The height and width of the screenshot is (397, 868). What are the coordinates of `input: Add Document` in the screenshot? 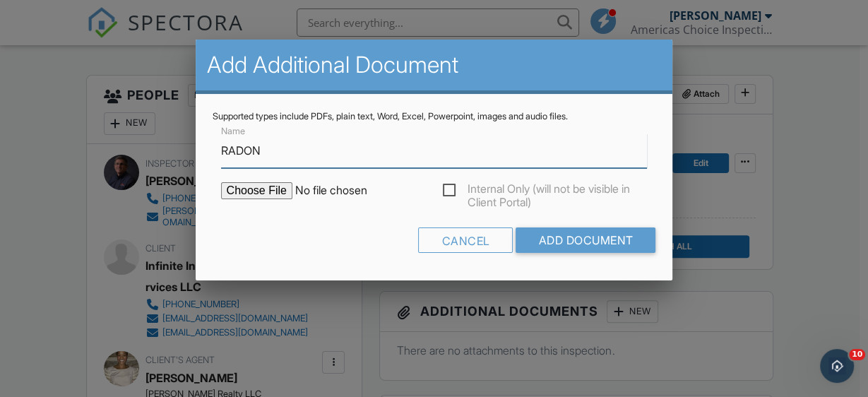 It's located at (586, 240).